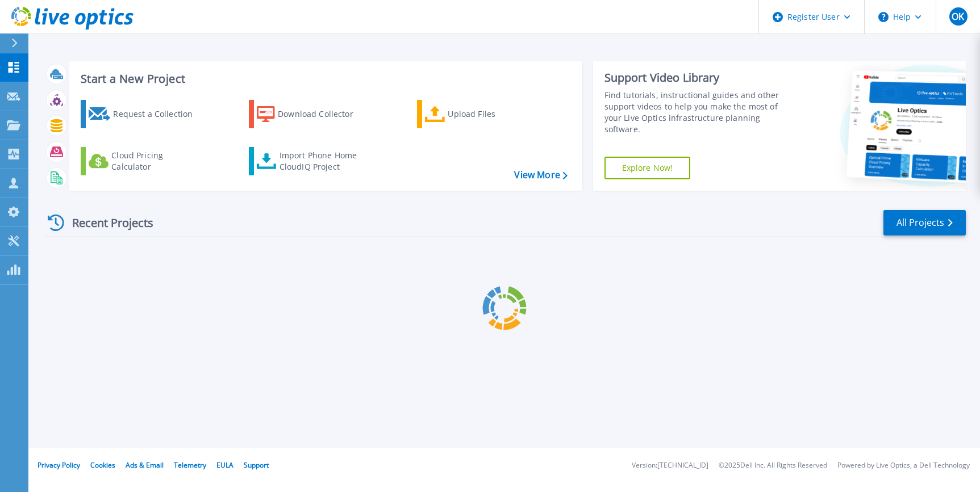 Image resolution: width=980 pixels, height=492 pixels. I want to click on a: EULA, so click(225, 465).